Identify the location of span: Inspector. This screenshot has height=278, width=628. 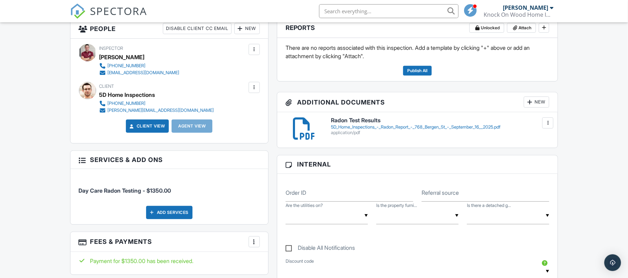
(111, 48).